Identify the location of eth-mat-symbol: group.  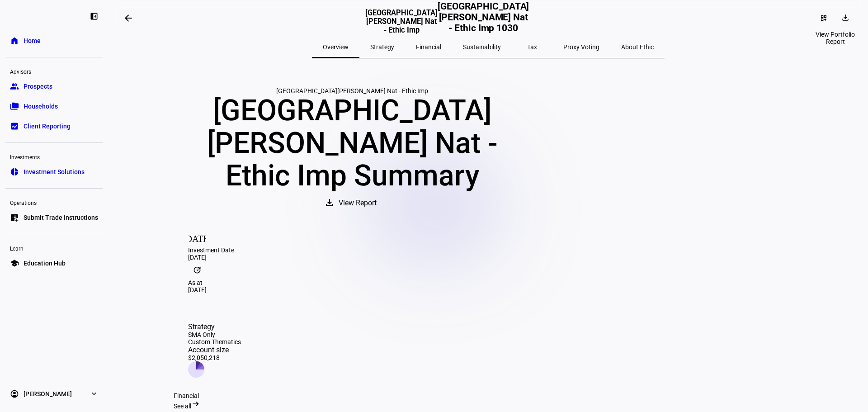
(15, 86).